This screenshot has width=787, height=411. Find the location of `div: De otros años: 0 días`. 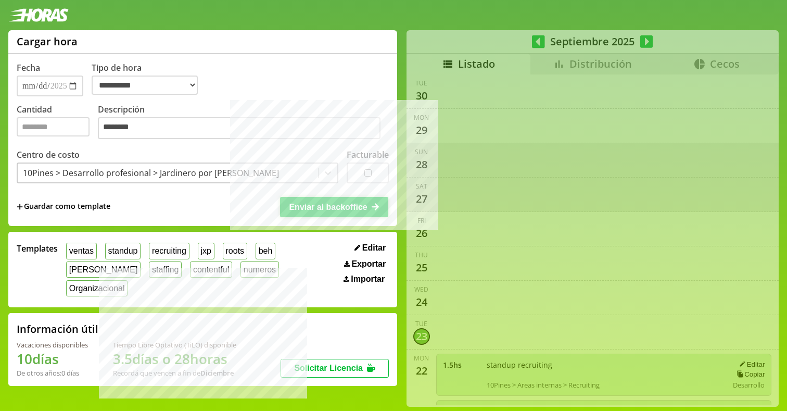

div: De otros años: 0 días is located at coordinates (52, 373).